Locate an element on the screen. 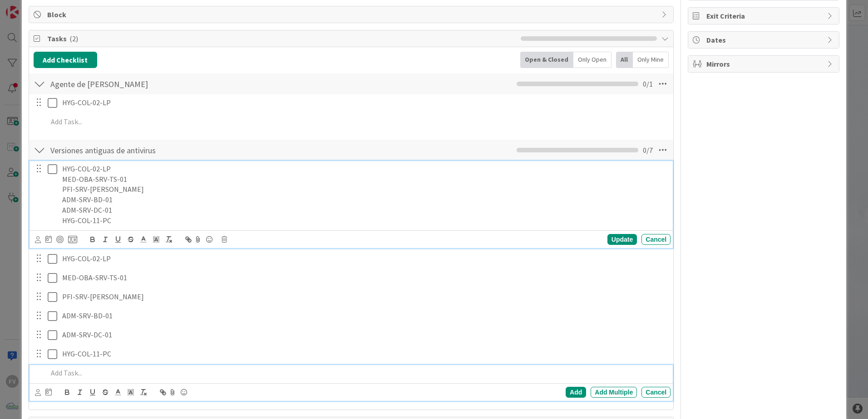 The width and height of the screenshot is (868, 419). span: Mirrors is located at coordinates (764, 64).